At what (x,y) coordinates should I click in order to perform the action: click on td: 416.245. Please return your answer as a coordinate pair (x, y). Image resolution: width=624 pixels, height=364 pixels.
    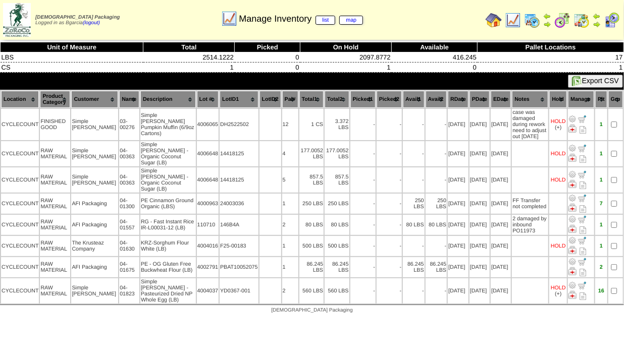
    Looking at the image, I should click on (435, 58).